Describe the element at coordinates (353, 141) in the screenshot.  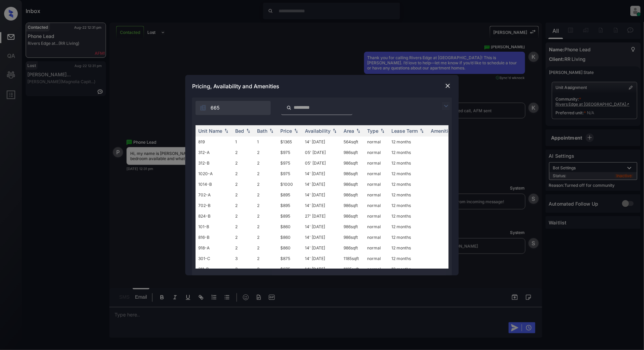
I see `td: 564 sqft` at that location.